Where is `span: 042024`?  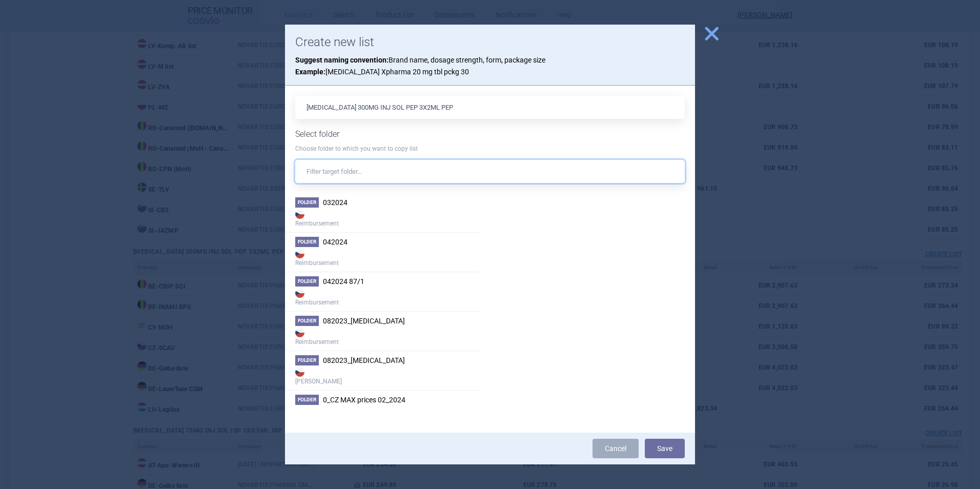 span: 042024 is located at coordinates (335, 242).